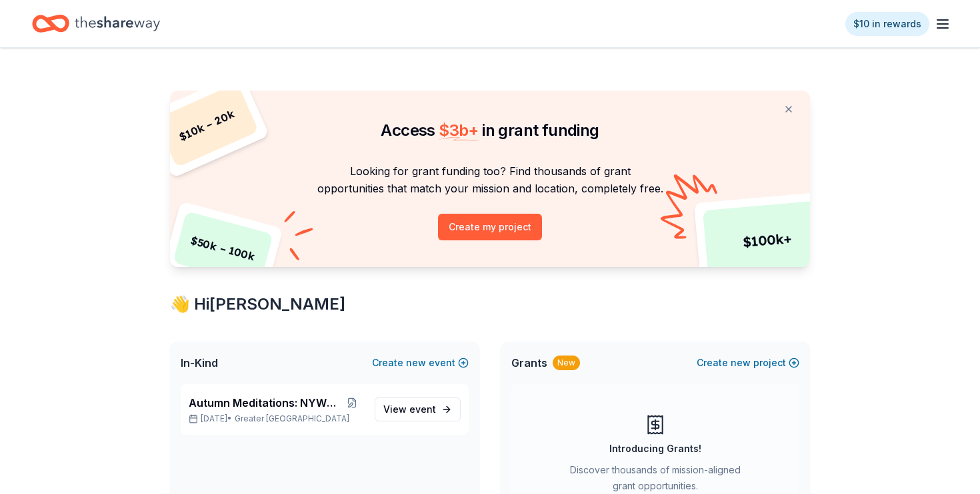  Describe the element at coordinates (489, 130) in the screenshot. I see `span: Access in grant funding` at that location.